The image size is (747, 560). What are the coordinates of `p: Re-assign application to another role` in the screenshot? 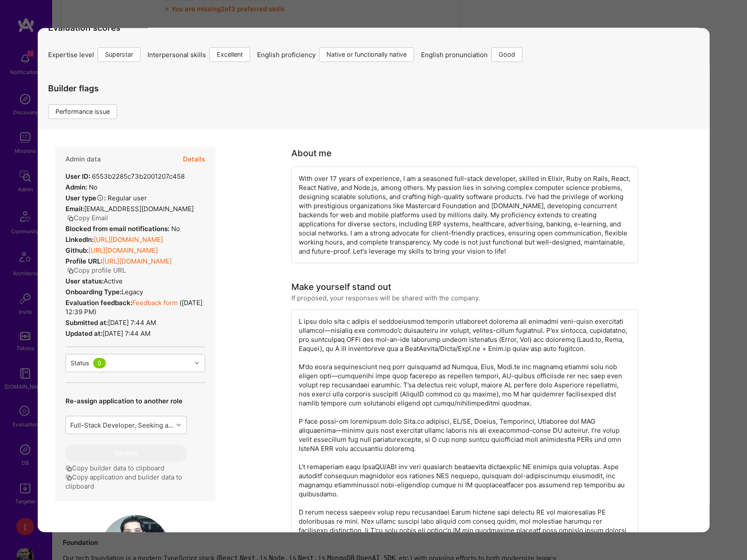 It's located at (125, 401).